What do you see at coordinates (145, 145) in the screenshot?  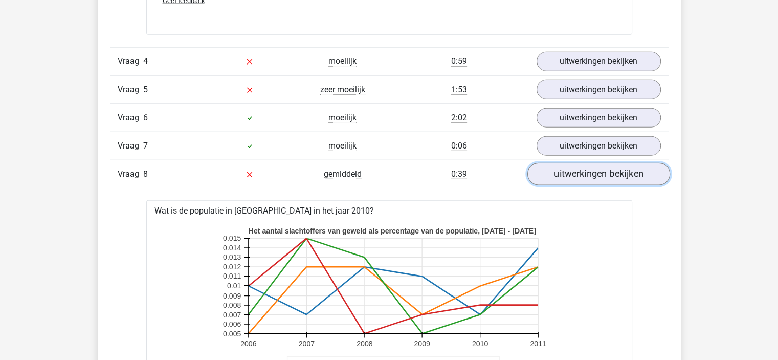 I see `span: 7` at bounding box center [145, 145].